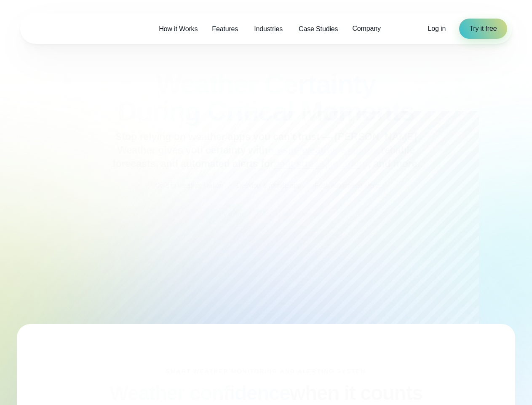 Image resolution: width=532 pixels, height=405 pixels. Describe the element at coordinates (437, 28) in the screenshot. I see `span: Log in` at that location.